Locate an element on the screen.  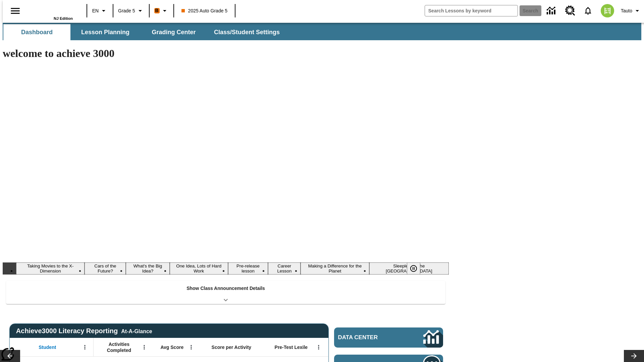
button: Slide 8 Sleepless in the Animal Kingdom is located at coordinates (409, 268).